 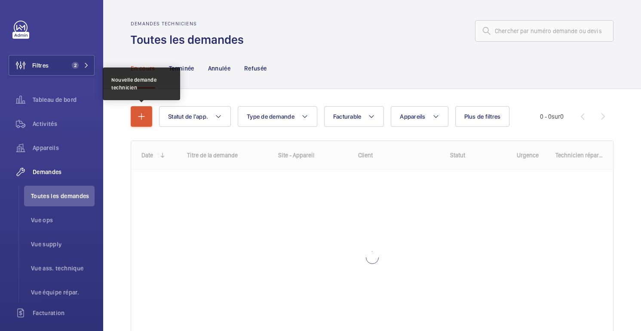 I want to click on font: Vue ass. technique, so click(x=57, y=268).